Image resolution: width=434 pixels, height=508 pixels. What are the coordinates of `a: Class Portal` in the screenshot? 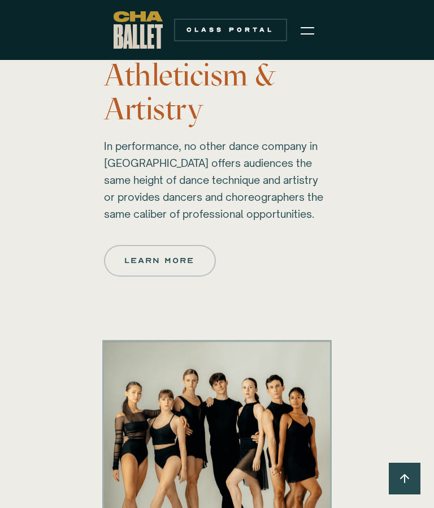 It's located at (231, 30).